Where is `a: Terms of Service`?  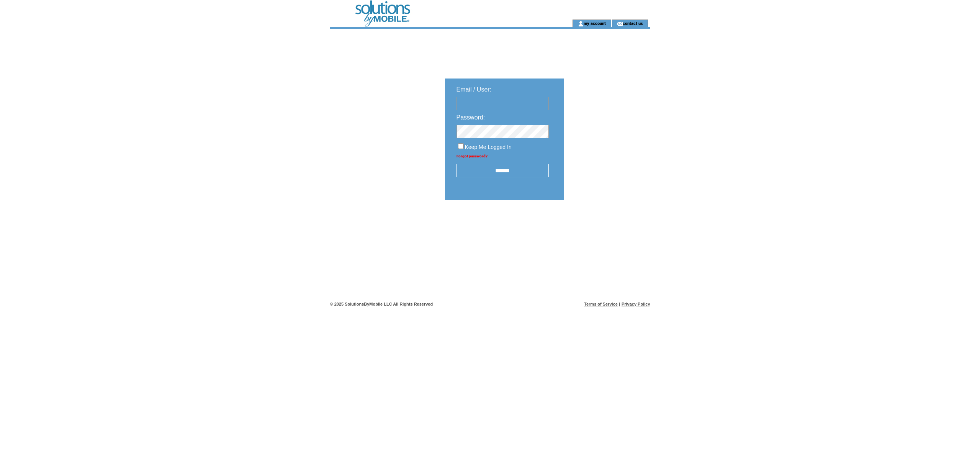 a: Terms of Service is located at coordinates (602, 305).